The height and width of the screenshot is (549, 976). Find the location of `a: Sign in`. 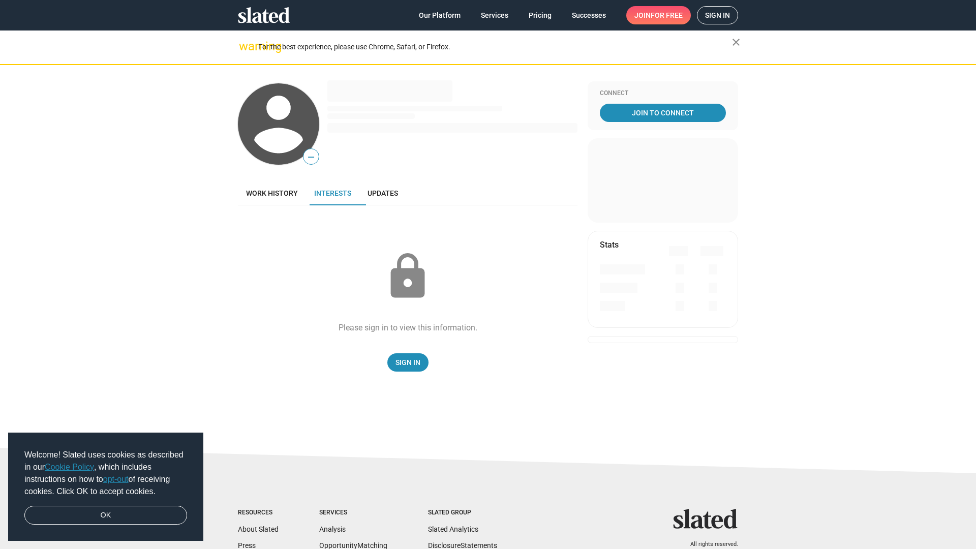

a: Sign in is located at coordinates (717, 15).